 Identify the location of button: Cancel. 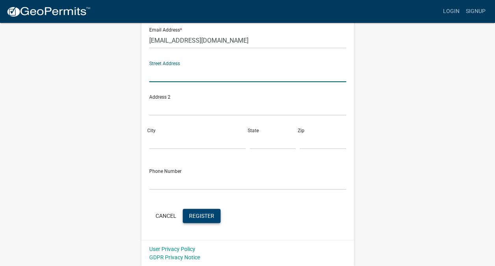
(166, 216).